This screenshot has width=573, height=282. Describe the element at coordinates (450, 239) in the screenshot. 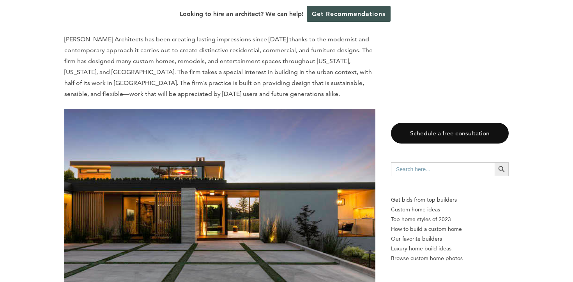

I see `p: Our favorite builders` at that location.